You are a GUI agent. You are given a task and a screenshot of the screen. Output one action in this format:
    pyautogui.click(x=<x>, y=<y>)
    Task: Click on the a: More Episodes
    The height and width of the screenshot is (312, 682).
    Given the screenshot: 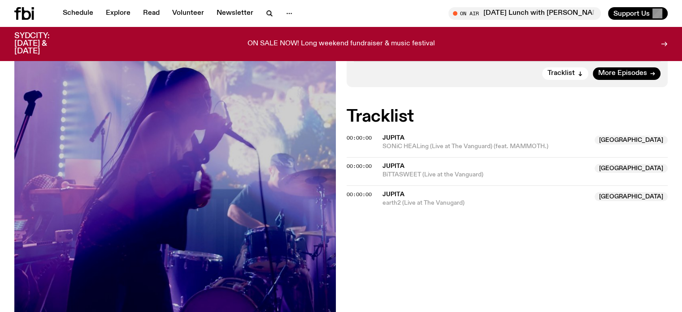 What is the action you would take?
    pyautogui.click(x=627, y=74)
    